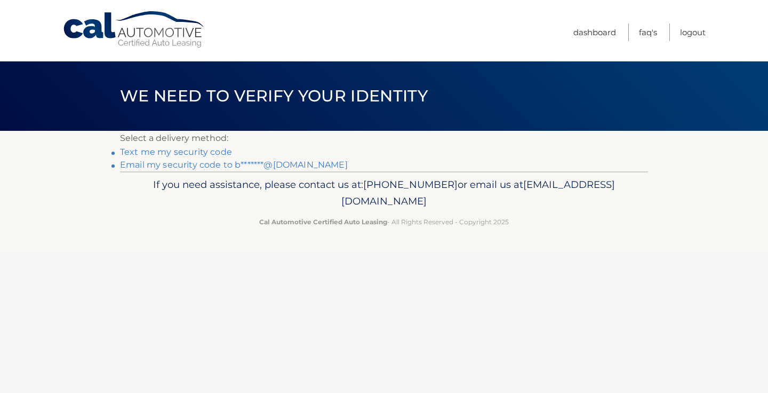  I want to click on p: If you need assistance, please contact us at: or email us at, so click(384, 193).